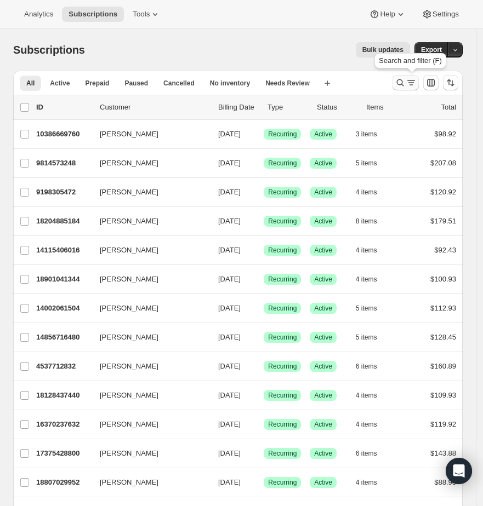 This screenshot has height=506, width=483. I want to click on button: 8 items, so click(372, 221).